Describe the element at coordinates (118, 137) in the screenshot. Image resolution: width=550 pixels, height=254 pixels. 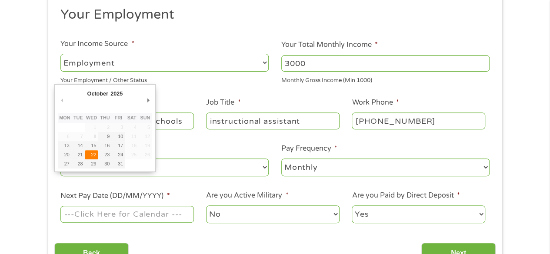
I see `button: 10` at that location.